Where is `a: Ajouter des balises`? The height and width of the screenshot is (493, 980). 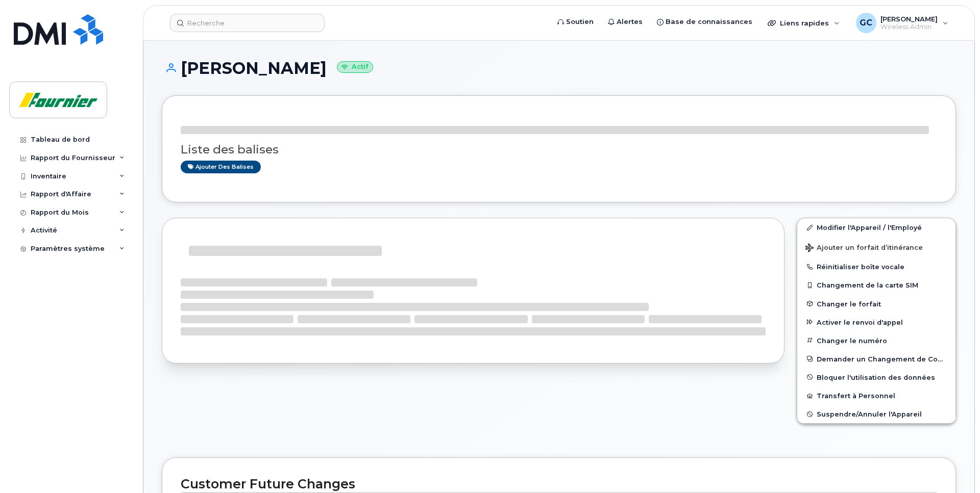 a: Ajouter des balises is located at coordinates (221, 167).